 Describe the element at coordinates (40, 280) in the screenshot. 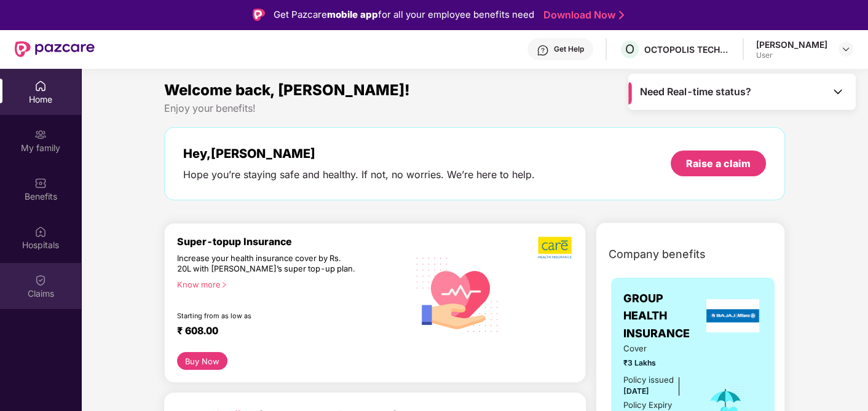

I see `img: svg+xml;base64,PHN2ZyBpZD0iQ2xhaW0iIHhtbG5zPSJodHRwOi8vd3d3LnczLm9yZy8yMDAwL3N2ZyIgd2lkdGg9IjIwIi...` at that location.